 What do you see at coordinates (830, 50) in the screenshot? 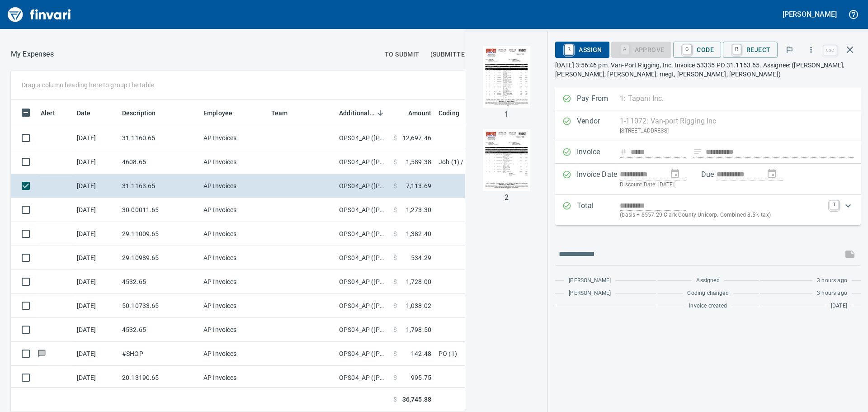
I see `a: esc` at bounding box center [830, 50].